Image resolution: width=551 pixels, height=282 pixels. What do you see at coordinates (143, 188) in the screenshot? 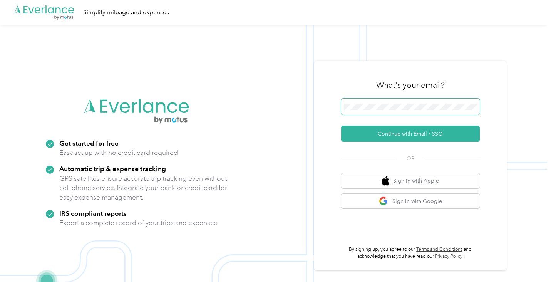
I see `p: GPS satellites ensure accurate trip tracking even without cell phone service. Integrate your bank...` at bounding box center [143, 188].